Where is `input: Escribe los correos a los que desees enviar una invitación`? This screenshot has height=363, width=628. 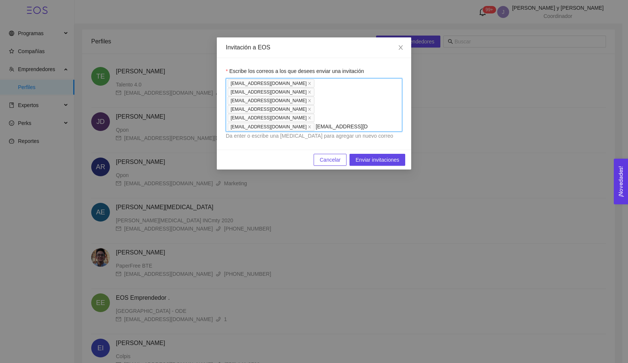
input: Escribe los correos a los que desees enviar una invitación is located at coordinates (341, 126).